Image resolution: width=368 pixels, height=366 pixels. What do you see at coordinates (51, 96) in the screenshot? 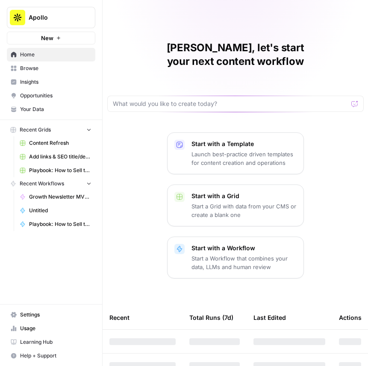
I see `a: Opportunities` at bounding box center [51, 96].